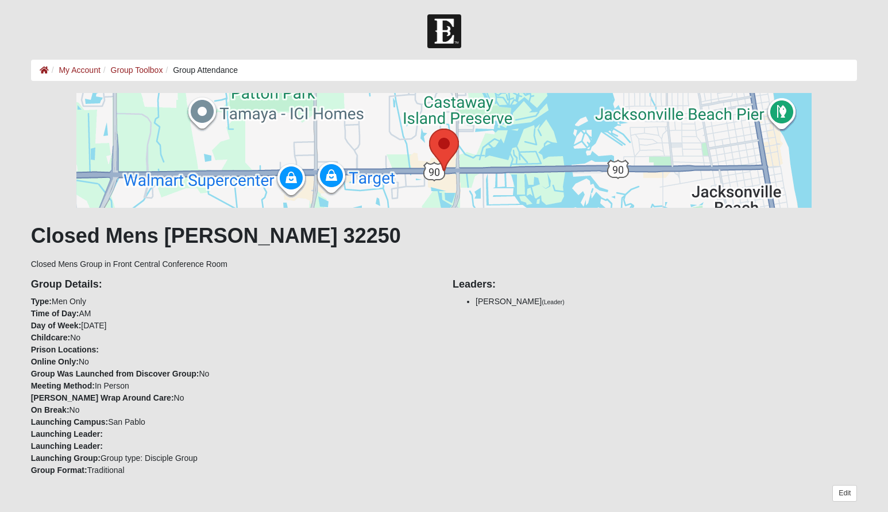 This screenshot has width=888, height=512. Describe the element at coordinates (233, 285) in the screenshot. I see `h4: Group Details:` at that location.